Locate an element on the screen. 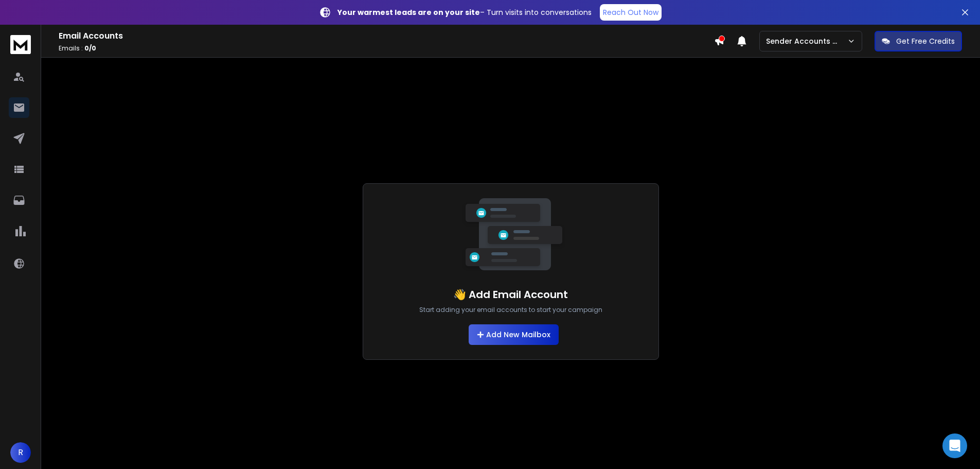  p: Sender Accounts Warmup is located at coordinates (807, 41).